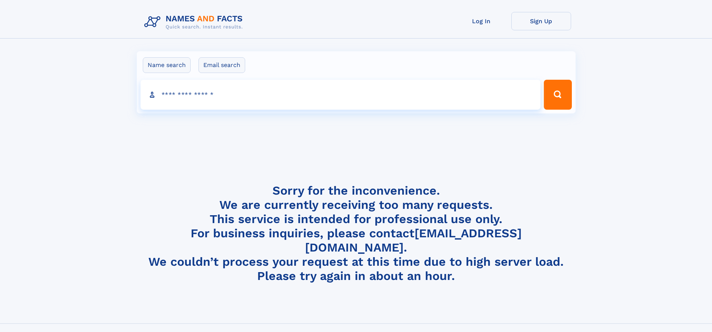  What do you see at coordinates (541, 21) in the screenshot?
I see `a: Sign Up` at bounding box center [541, 21].